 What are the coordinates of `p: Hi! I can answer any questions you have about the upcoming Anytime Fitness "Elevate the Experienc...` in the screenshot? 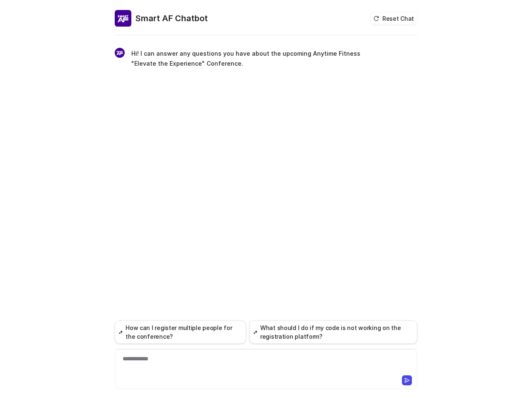 It's located at (253, 58).